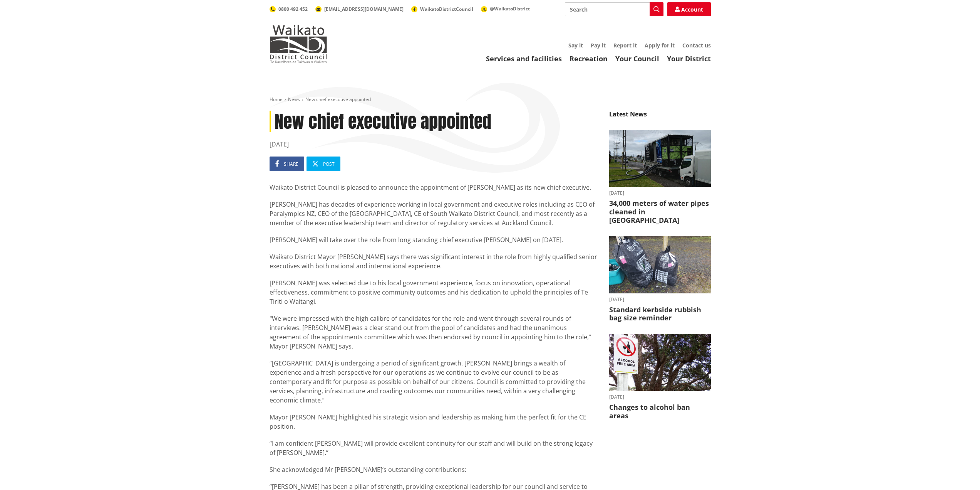 This screenshot has height=490, width=980. What do you see at coordinates (589, 59) in the screenshot?
I see `a: Recreation` at bounding box center [589, 59].